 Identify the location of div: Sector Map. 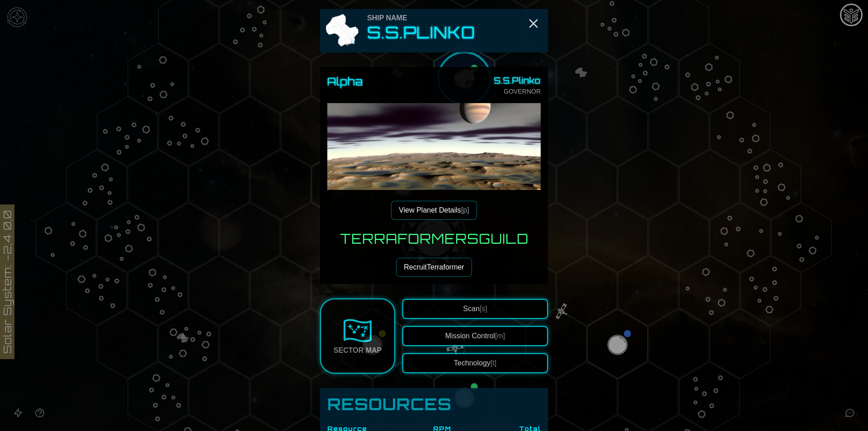
(358, 350).